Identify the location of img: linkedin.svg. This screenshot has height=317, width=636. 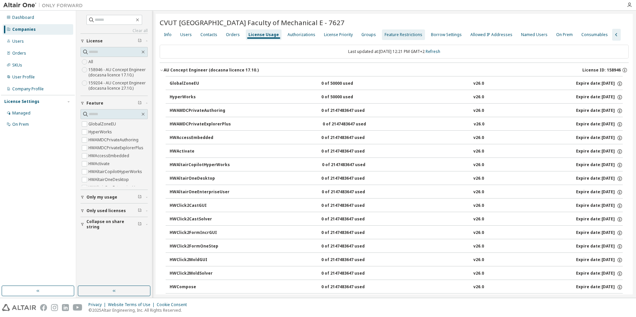
(65, 308).